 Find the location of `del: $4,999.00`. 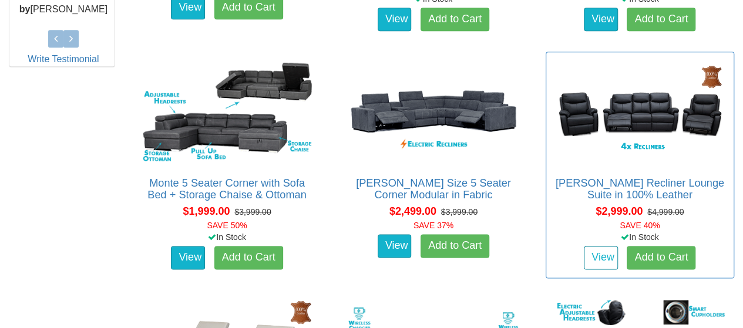

del: $4,999.00 is located at coordinates (666, 212).